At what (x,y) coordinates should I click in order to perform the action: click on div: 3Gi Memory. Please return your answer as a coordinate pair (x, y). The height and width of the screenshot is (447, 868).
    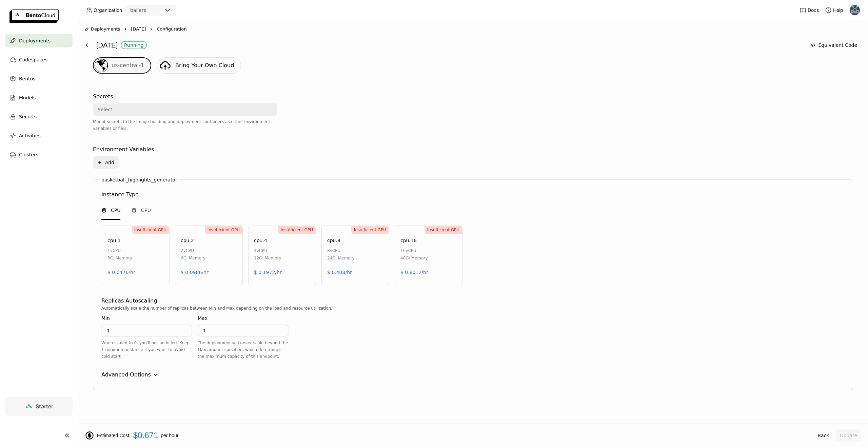
    Looking at the image, I should click on (120, 258).